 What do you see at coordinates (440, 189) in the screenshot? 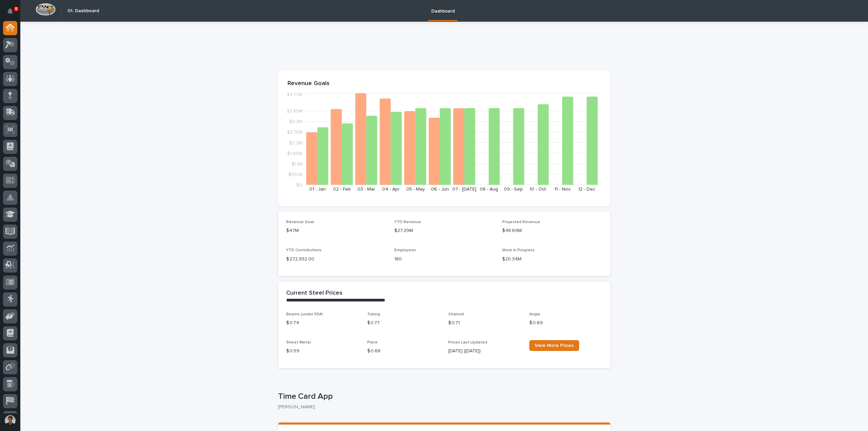
I see `text: 06 - Jun` at bounding box center [440, 189].